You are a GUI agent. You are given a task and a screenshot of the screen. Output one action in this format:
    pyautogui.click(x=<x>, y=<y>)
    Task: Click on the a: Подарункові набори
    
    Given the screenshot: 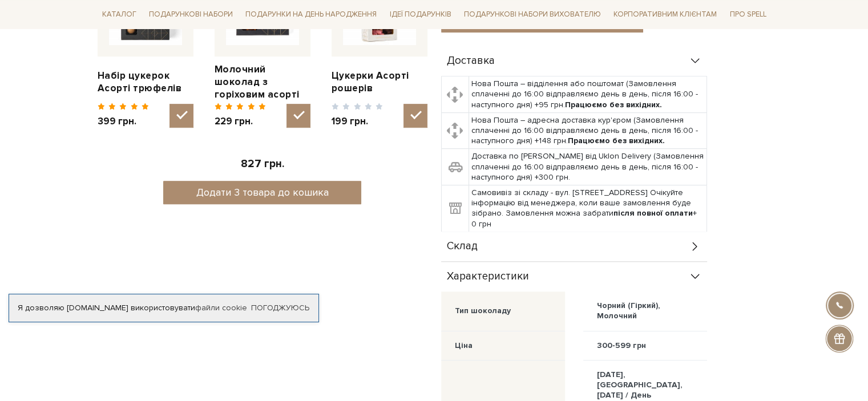 What is the action you would take?
    pyautogui.click(x=190, y=15)
    